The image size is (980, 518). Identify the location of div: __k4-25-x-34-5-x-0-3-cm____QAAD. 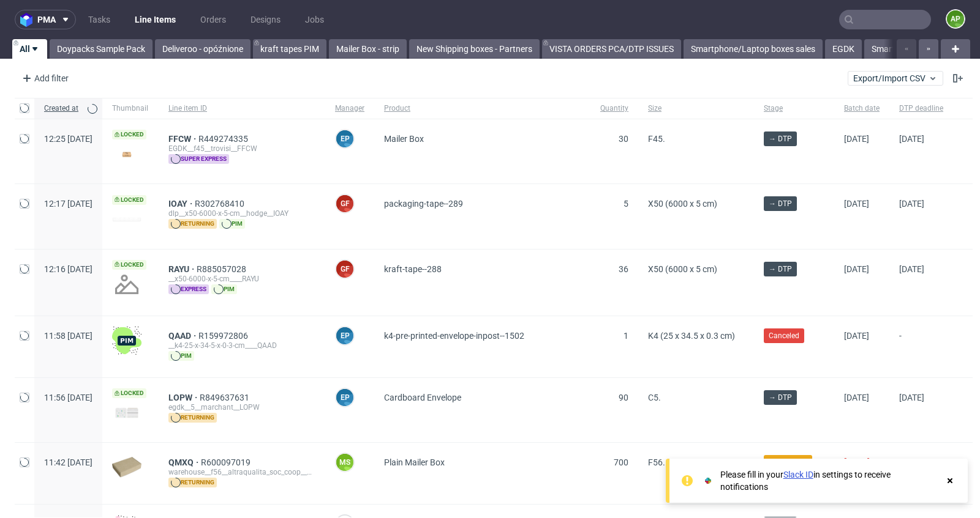
(242, 346).